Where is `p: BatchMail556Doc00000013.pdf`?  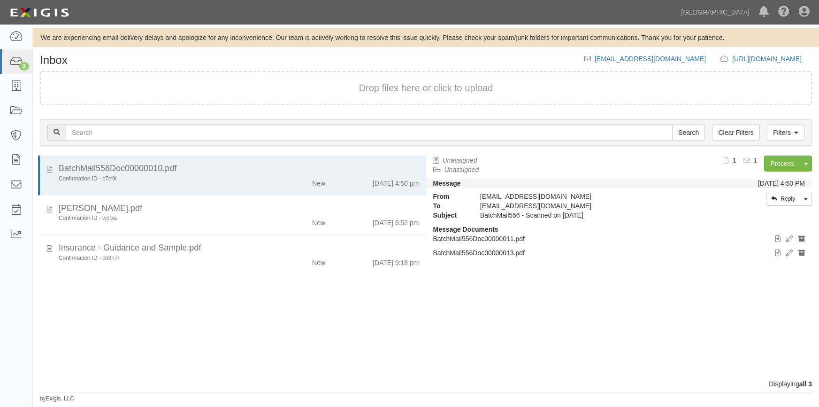
p: BatchMail556Doc00000013.pdf is located at coordinates (619, 253).